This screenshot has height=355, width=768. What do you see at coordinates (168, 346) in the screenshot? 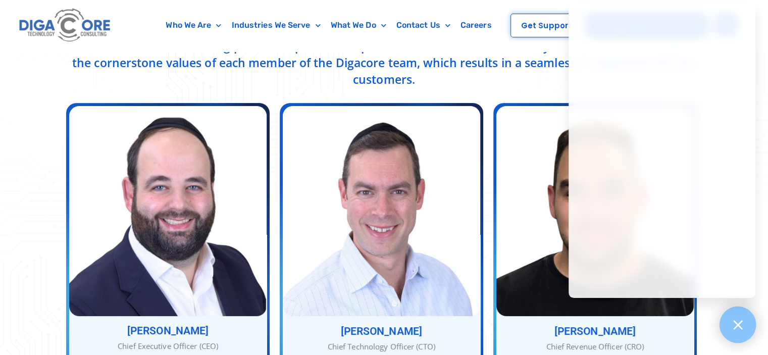
I see `div: Chief Executive Officer (CEO)` at bounding box center [168, 346].